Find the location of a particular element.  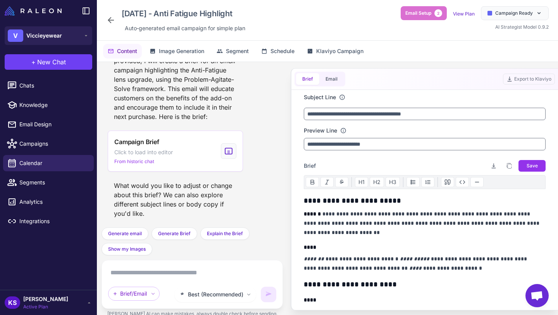

div: V is located at coordinates (16, 36).